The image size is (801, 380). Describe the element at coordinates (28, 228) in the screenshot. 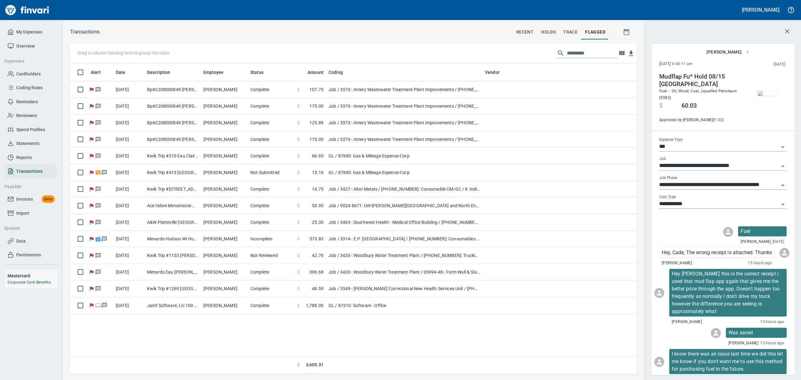

I see `button: System` at that location.